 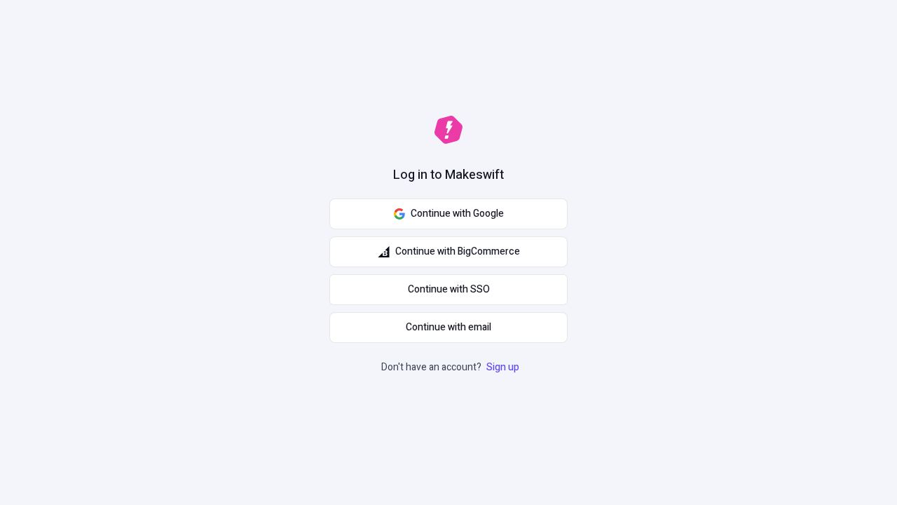 What do you see at coordinates (449, 289) in the screenshot?
I see `a: Continue with SSO` at bounding box center [449, 289].